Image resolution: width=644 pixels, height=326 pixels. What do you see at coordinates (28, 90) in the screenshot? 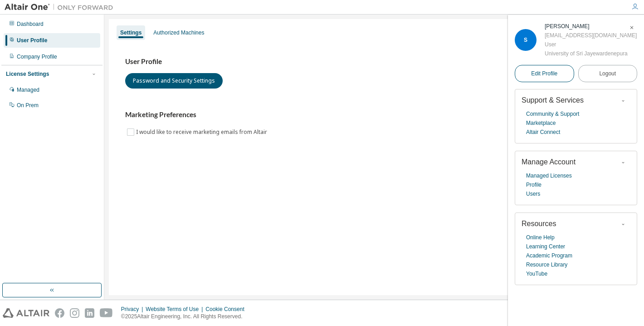
I see `div: Managed` at bounding box center [28, 90].